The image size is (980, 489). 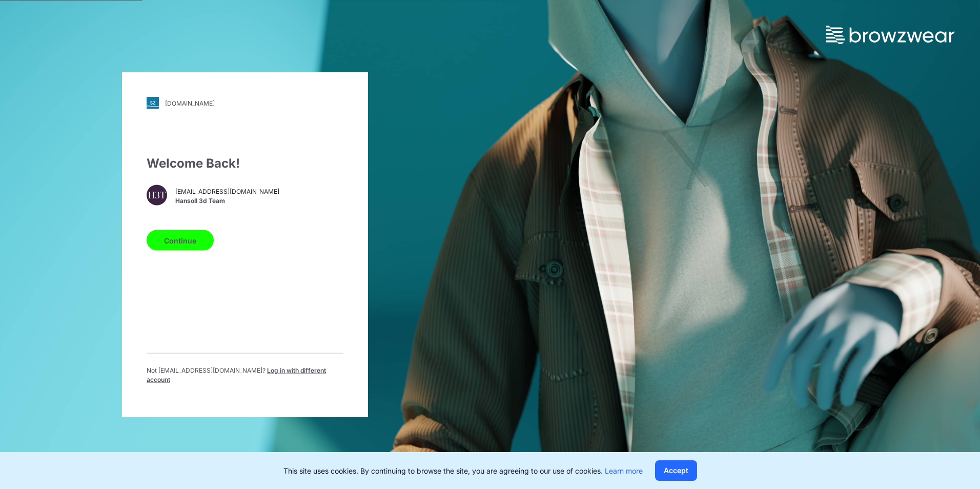 I want to click on div: Welcome Back!, so click(x=245, y=164).